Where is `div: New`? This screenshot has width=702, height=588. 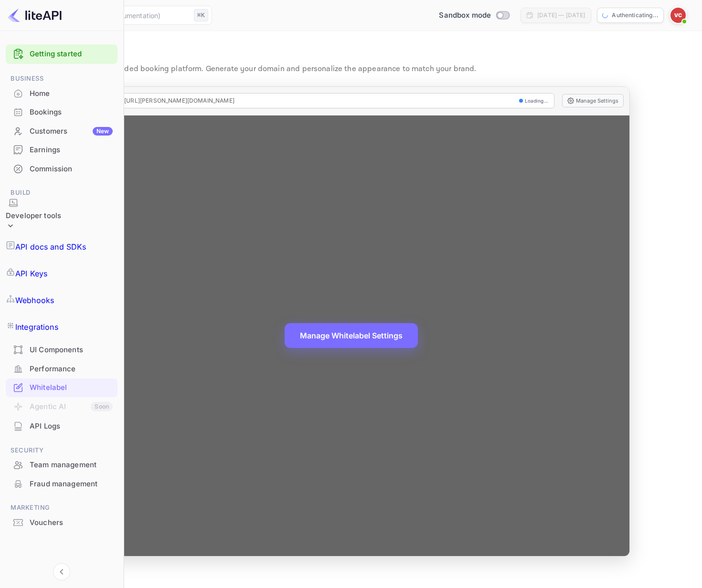
div: New is located at coordinates (103, 131).